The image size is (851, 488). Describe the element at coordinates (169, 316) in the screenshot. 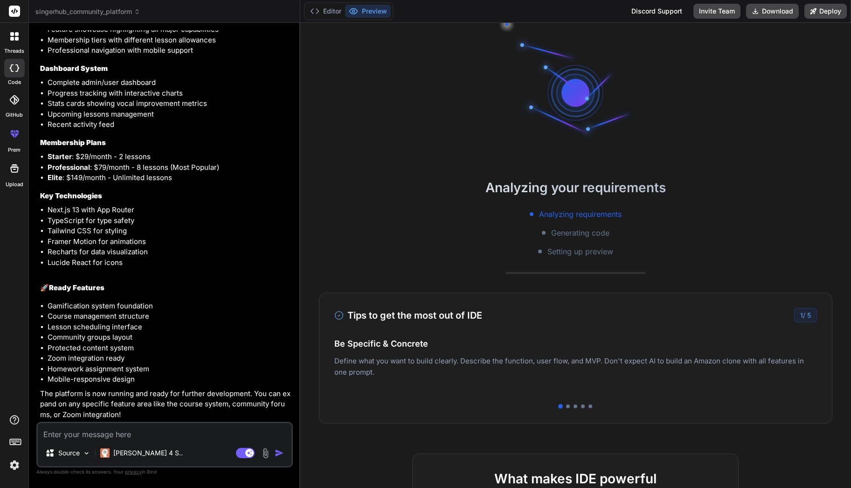

I see `li: Course management structure` at that location.